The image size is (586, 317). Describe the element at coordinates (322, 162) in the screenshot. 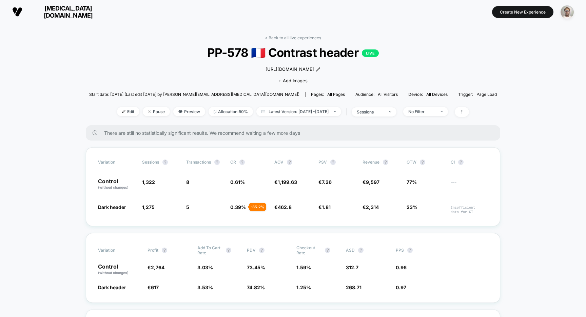

I see `span: PSV` at that location.